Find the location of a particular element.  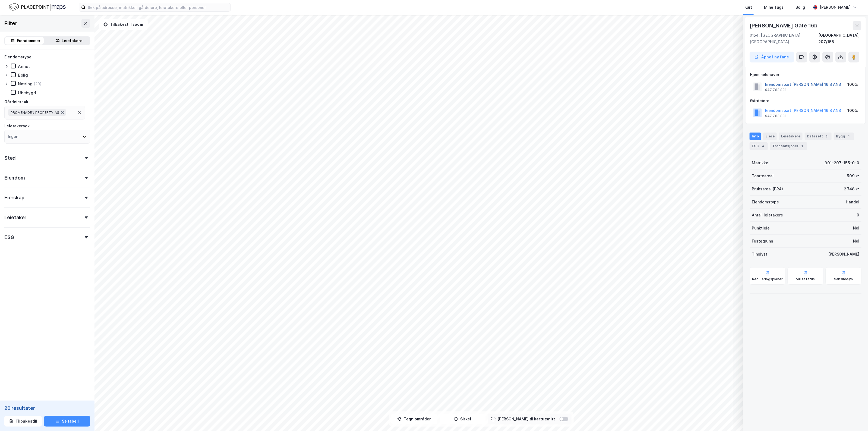

div: Transaksjoner is located at coordinates (788, 146).